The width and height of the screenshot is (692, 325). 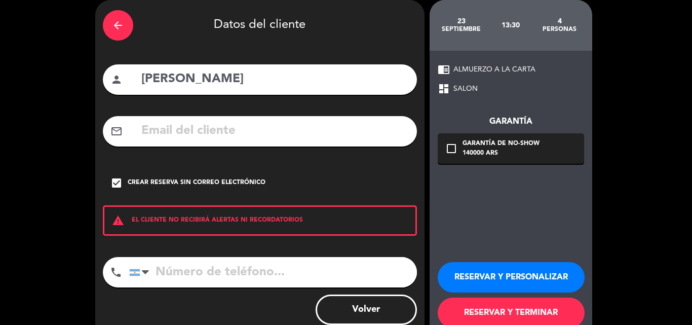 I want to click on input: Email del cliente, so click(x=274, y=131).